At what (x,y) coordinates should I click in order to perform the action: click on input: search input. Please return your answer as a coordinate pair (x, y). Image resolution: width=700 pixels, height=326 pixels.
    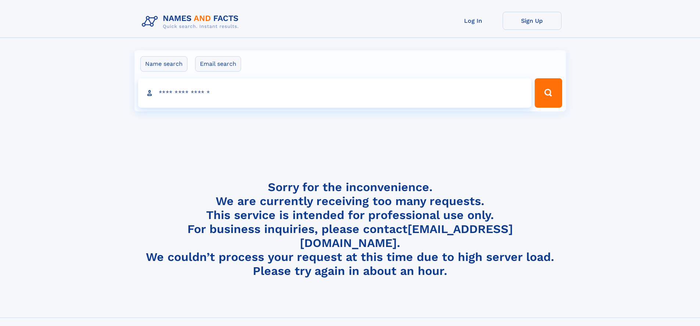
    Looking at the image, I should click on (335, 93).